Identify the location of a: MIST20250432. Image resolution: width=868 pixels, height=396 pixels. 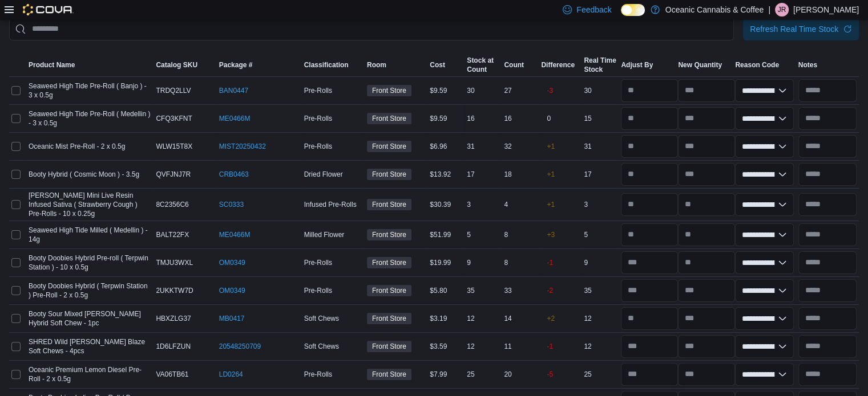
(242, 146).